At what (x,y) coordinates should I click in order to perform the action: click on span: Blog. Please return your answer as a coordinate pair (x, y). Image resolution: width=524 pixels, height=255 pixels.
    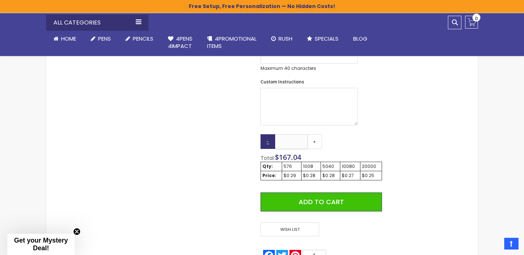
    Looking at the image, I should click on (360, 38).